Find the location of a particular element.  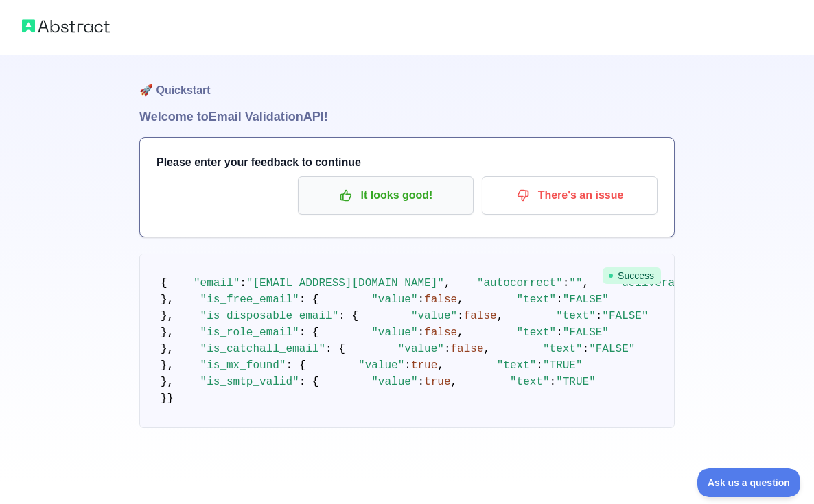

span: "is_mx_found" is located at coordinates (243, 365).